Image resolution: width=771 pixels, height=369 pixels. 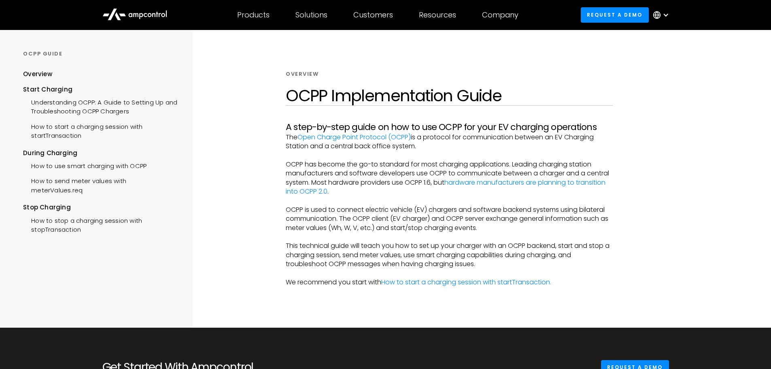 What do you see at coordinates (38, 77) in the screenshot?
I see `a: Overview` at bounding box center [38, 77].